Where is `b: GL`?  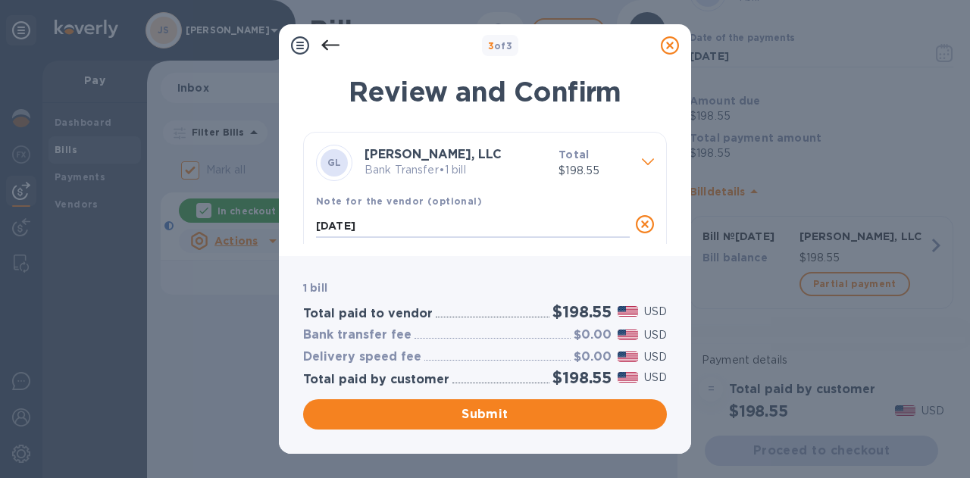
b: GL is located at coordinates (334, 162).